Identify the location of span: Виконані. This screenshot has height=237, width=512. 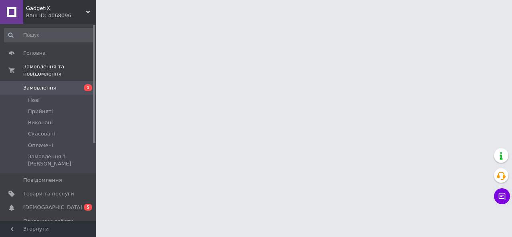
(40, 123).